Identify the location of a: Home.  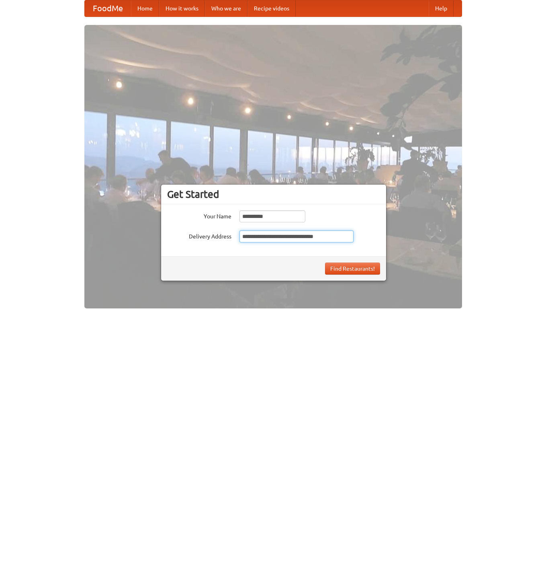
(145, 8).